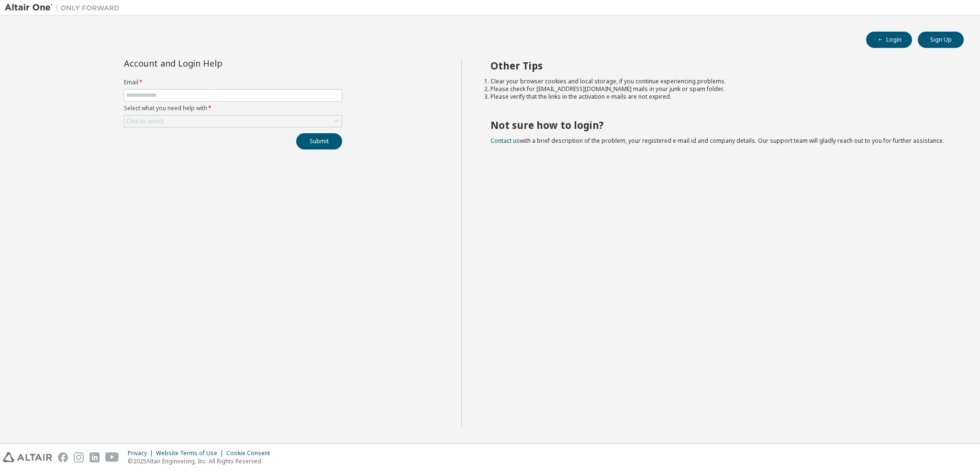 The height and width of the screenshot is (471, 980). Describe the element at coordinates (719, 82) in the screenshot. I see `li: Clear your browser cookies and local storage, if you continue experiencing problems.` at that location.